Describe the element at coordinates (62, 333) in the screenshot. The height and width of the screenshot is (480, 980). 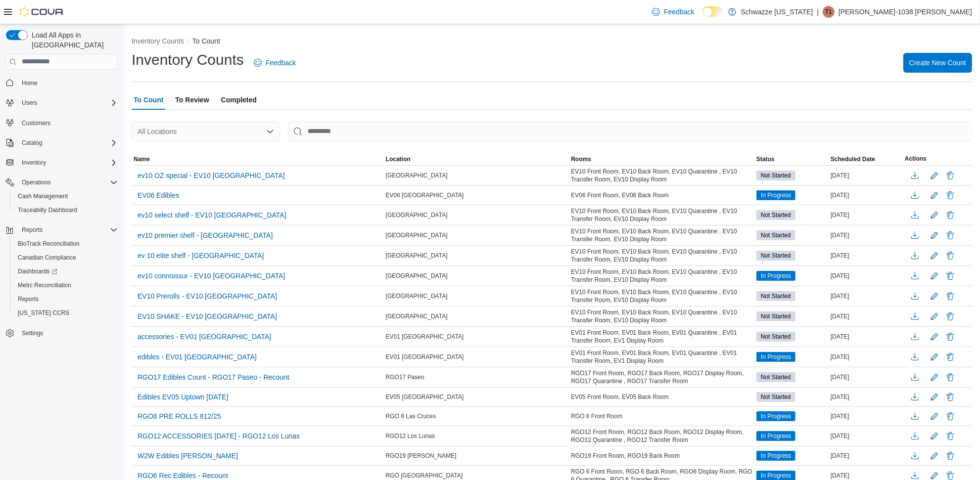
I see `button: Settings` at that location.